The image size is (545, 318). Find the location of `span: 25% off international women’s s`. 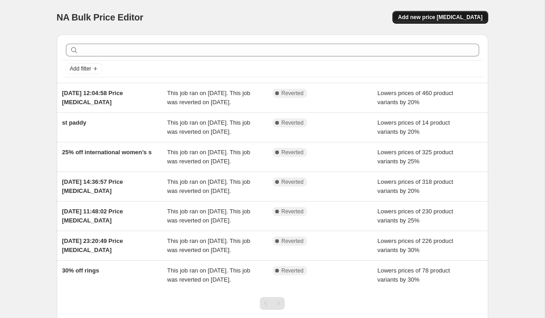

span: 25% off international women’s s is located at coordinates (107, 152).